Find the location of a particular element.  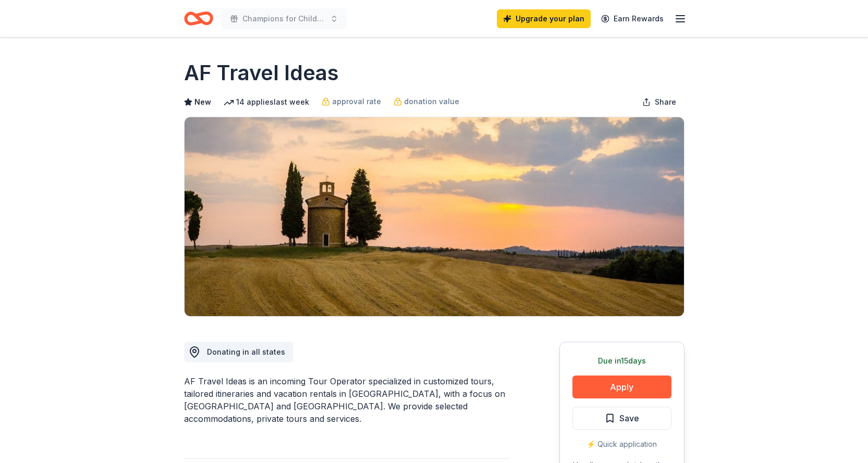

img: Image for AF Travel Ideas is located at coordinates (434, 217).